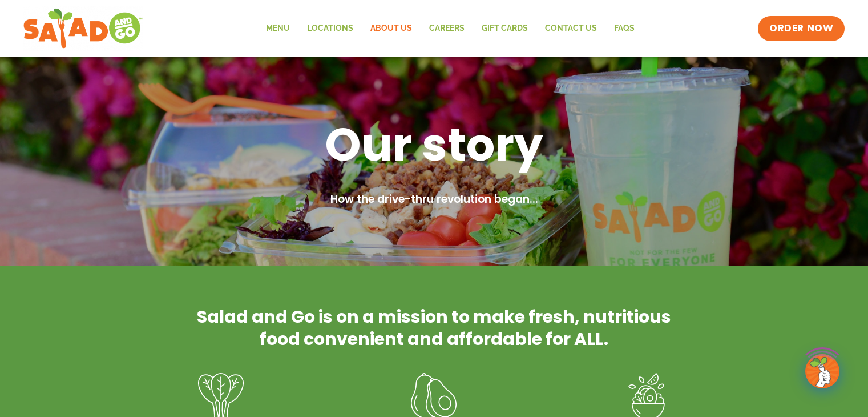 The image size is (868, 417). Describe the element at coordinates (278, 29) in the screenshot. I see `a: Menu` at that location.